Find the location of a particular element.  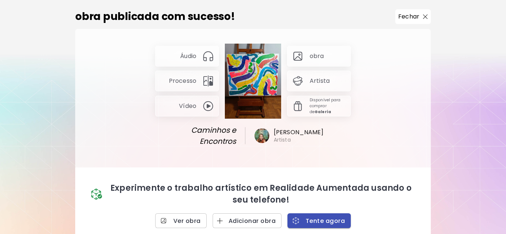

p: Artista is located at coordinates (320, 81).